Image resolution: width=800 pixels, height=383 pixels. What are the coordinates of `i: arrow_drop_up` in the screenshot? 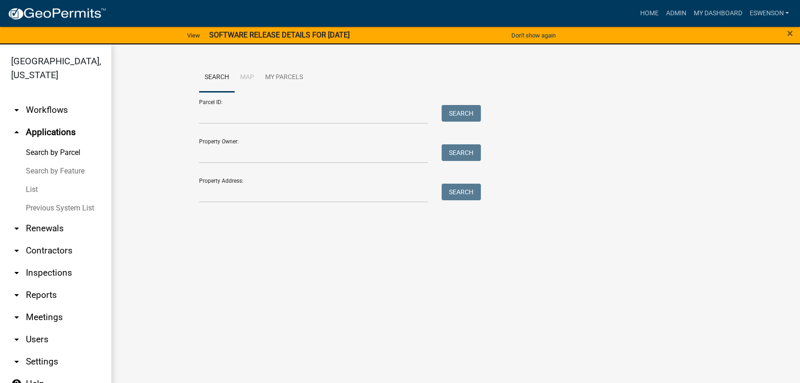 It's located at (17, 132).